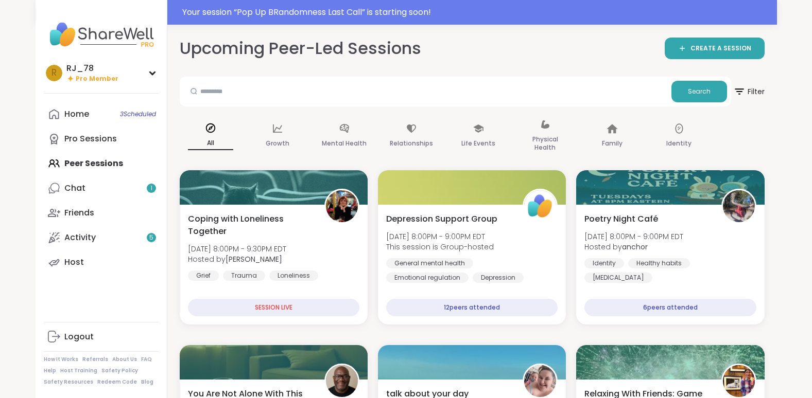 Image resolution: width=812 pixels, height=398 pixels. I want to click on div: Identity, so click(604, 264).